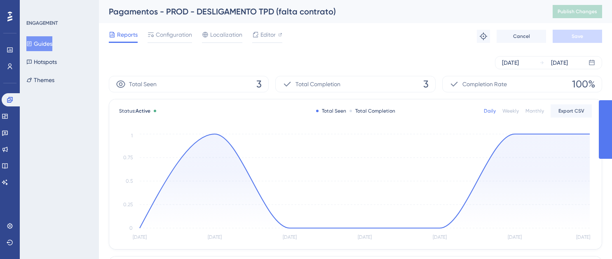  Describe the element at coordinates (521, 36) in the screenshot. I see `span: Cancel` at that location.